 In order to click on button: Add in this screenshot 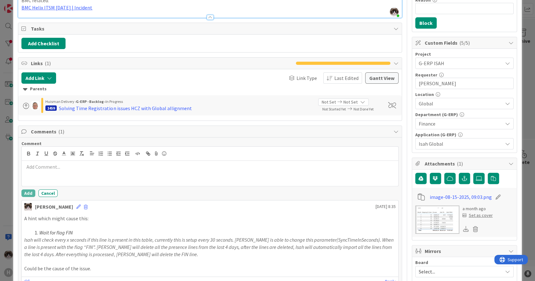, I will do `click(28, 194)`.